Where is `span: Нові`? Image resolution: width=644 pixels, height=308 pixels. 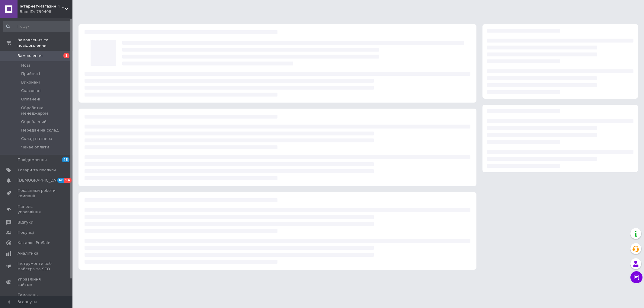 span: Нові is located at coordinates (25, 66).